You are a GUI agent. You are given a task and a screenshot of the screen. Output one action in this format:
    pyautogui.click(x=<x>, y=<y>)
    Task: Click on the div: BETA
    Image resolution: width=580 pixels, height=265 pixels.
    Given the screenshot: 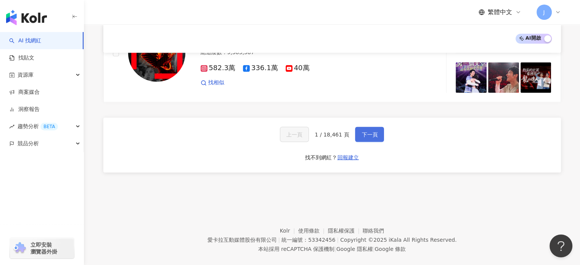 What is the action you would take?
    pyautogui.click(x=49, y=127)
    